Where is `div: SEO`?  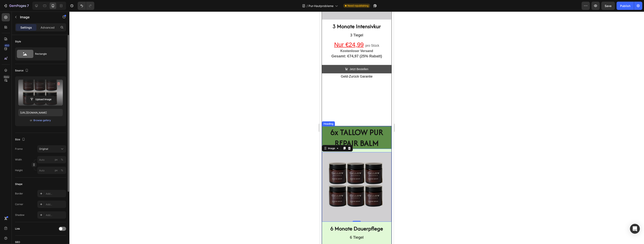
div: SEO is located at coordinates (18, 242).